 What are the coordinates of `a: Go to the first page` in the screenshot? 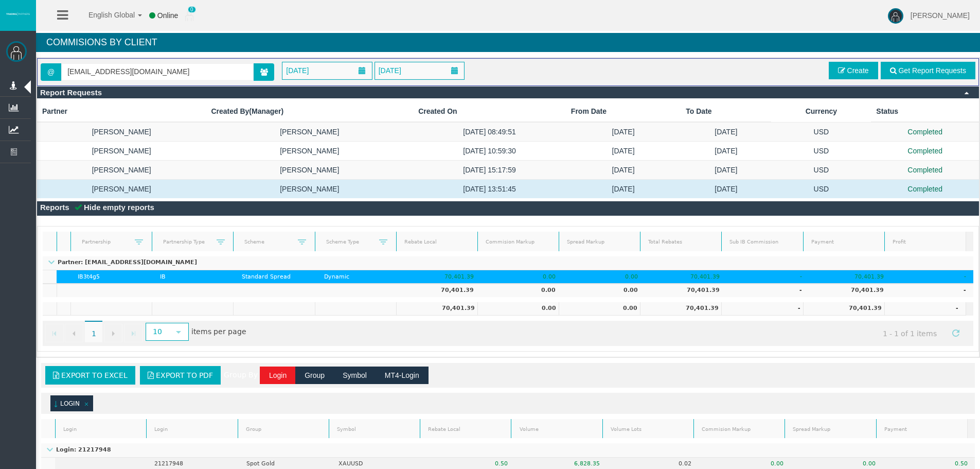 It's located at (55, 333).